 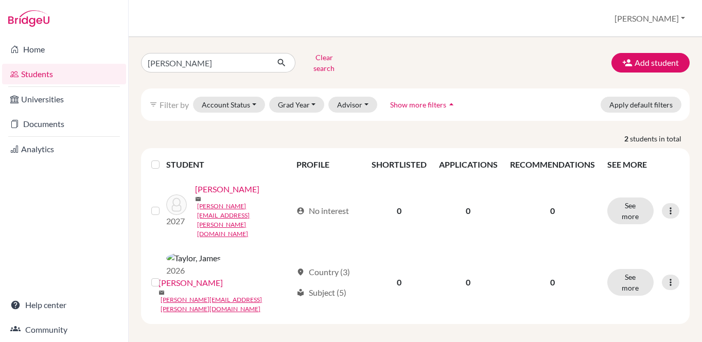 I want to click on th: RECOMMENDATIONS, so click(x=552, y=165).